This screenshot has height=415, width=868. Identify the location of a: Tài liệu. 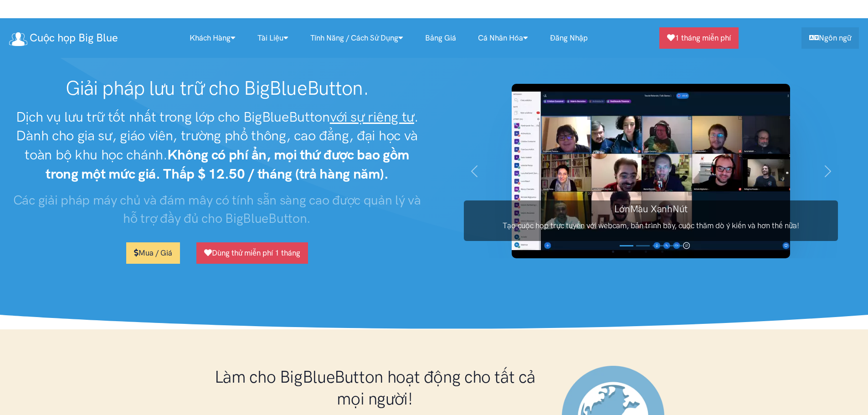
(273, 38).